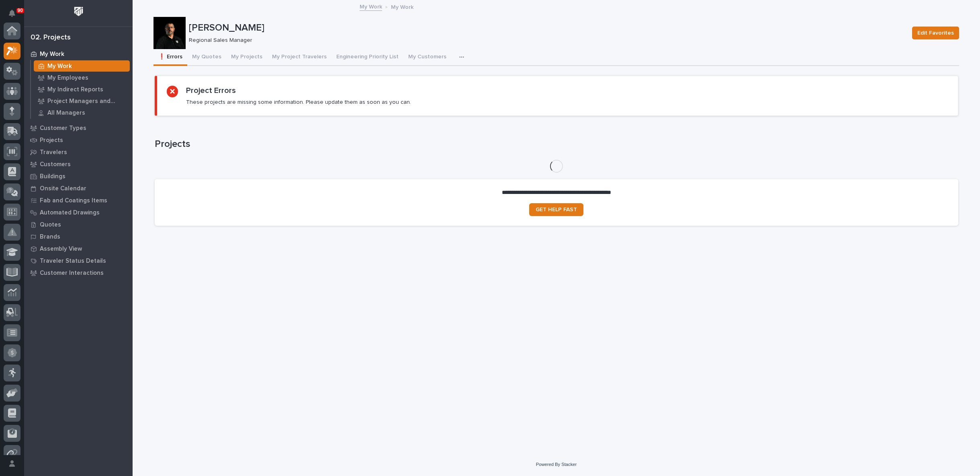  What do you see at coordinates (16, 16) in the screenshot?
I see `div: Notifications90` at bounding box center [16, 16].